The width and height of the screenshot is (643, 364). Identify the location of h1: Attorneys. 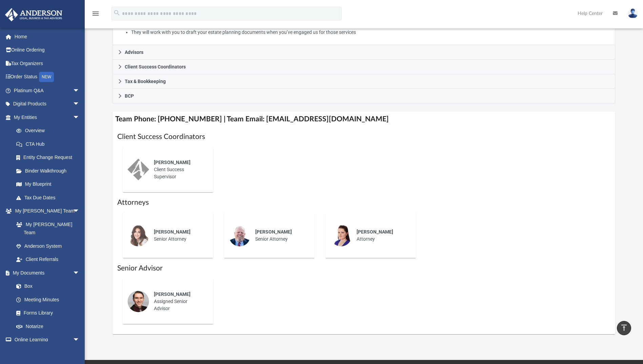
(363, 203).